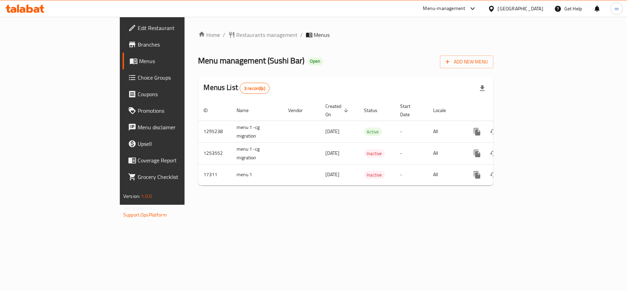 This screenshot has height=291, width=627. What do you see at coordinates (315, 61) in the screenshot?
I see `div: Open` at bounding box center [315, 61].